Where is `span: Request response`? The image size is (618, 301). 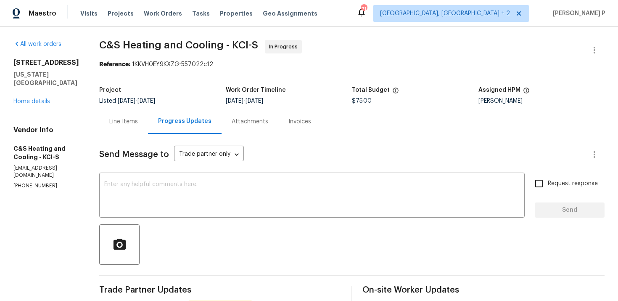
span: Request response is located at coordinates (573, 183).